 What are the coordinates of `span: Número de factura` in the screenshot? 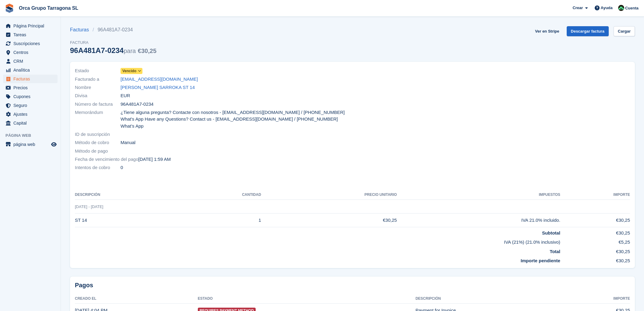 It's located at (98, 104).